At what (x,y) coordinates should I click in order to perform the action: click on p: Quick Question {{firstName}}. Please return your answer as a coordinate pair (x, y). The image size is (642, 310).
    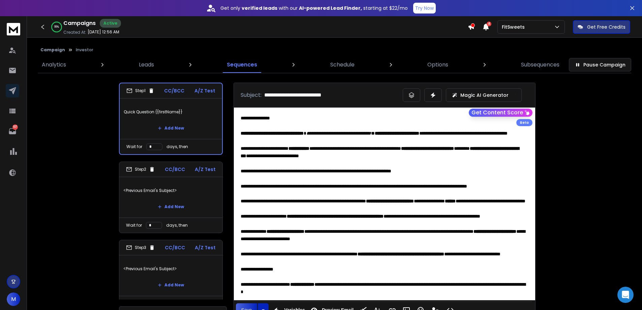
    Looking at the image, I should click on (171, 112).